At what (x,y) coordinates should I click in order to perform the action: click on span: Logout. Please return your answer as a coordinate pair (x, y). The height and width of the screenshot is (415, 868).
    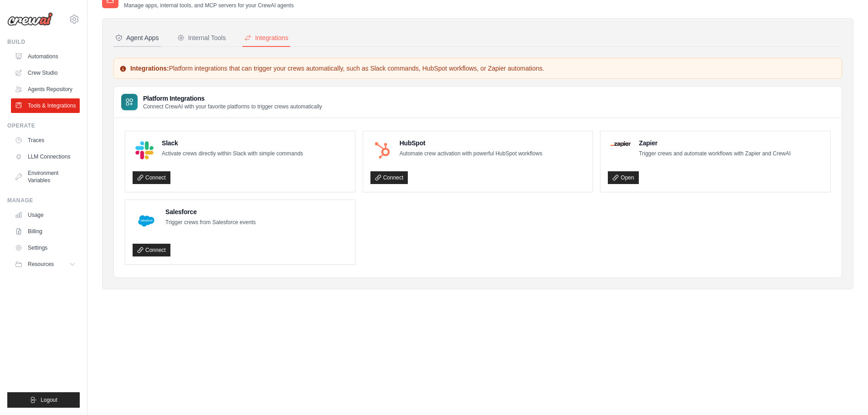
    Looking at the image, I should click on (49, 400).